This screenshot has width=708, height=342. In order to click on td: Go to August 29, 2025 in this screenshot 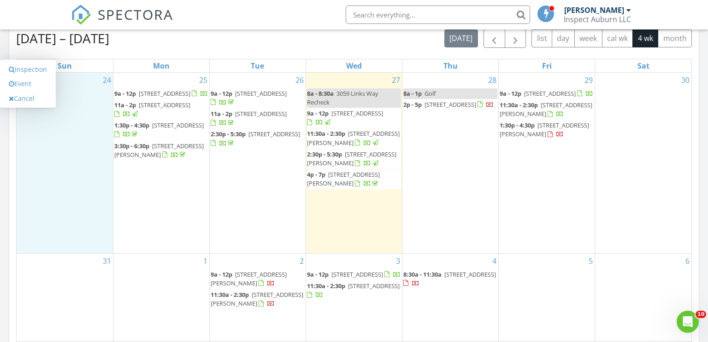, I will do `click(547, 163)`.